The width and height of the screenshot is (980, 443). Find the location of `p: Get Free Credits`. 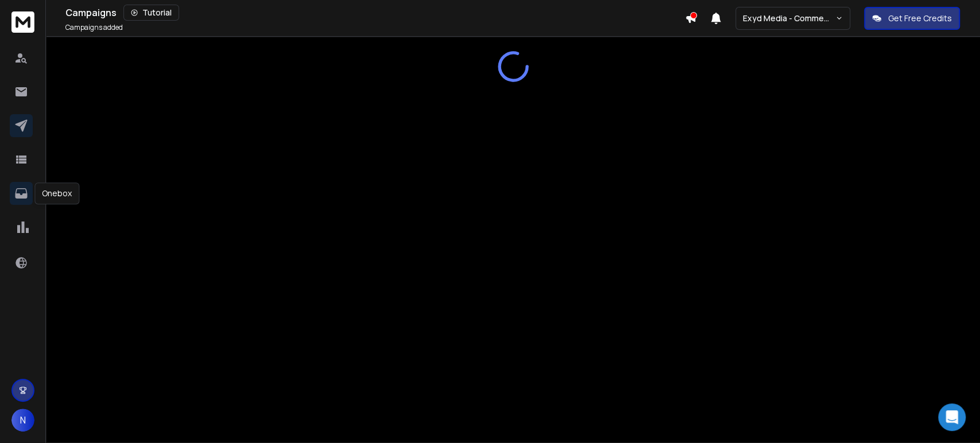

p: Get Free Credits is located at coordinates (919, 18).